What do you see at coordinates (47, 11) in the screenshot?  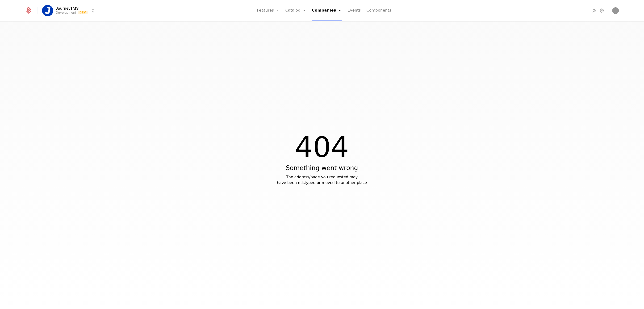 I see `img: JourneyTMS` at bounding box center [47, 11].